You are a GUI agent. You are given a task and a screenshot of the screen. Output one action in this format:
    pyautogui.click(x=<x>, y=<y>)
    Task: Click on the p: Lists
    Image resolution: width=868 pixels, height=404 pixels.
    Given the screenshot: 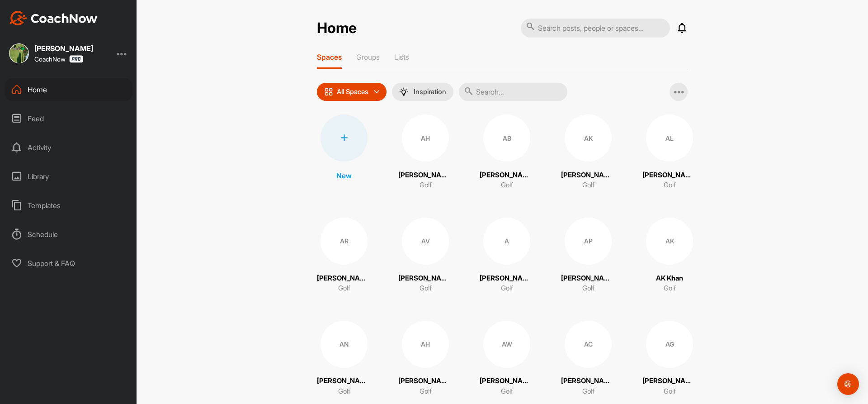 What is the action you would take?
    pyautogui.click(x=402, y=57)
    